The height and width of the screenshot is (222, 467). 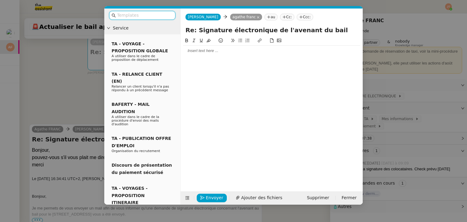 What do you see at coordinates (137, 78) in the screenshot?
I see `span: TA - RELANCE CLIENT (EN)` at bounding box center [137, 78].